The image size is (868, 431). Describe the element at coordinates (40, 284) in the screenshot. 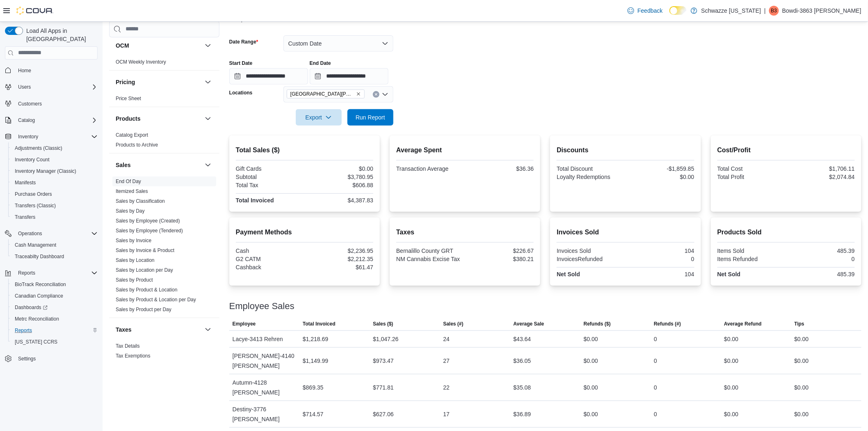

I see `span: BioTrack Reconciliation` at that location.